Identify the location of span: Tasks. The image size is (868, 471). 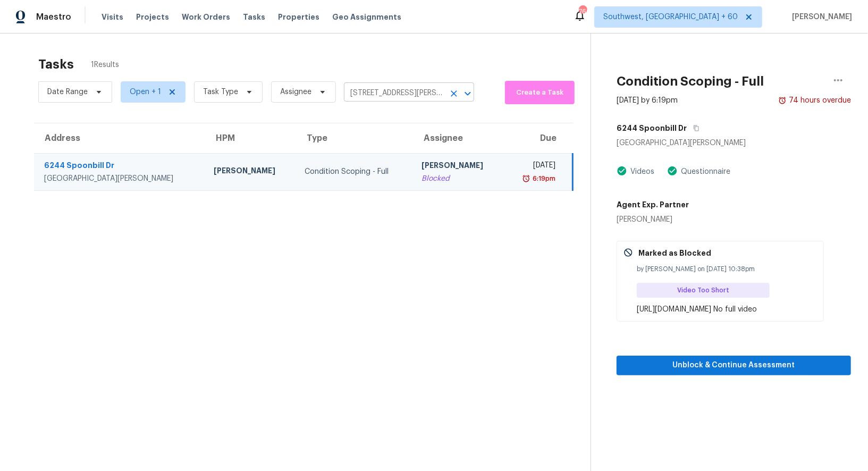
(254, 17).